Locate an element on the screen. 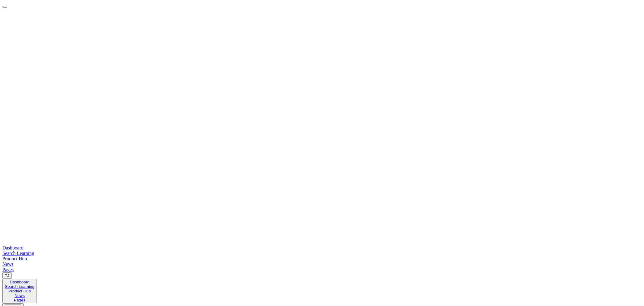  span: Pages is located at coordinates (8, 269).